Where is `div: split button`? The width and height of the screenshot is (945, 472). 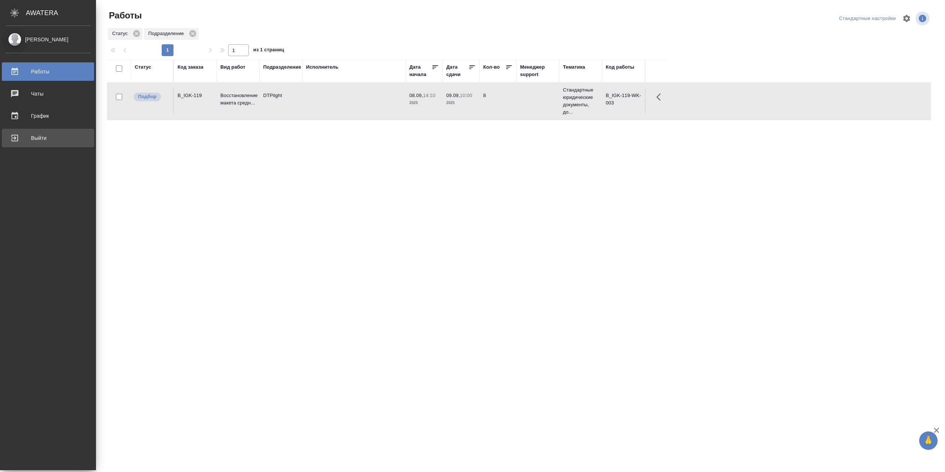
div: split button is located at coordinates (868, 18).